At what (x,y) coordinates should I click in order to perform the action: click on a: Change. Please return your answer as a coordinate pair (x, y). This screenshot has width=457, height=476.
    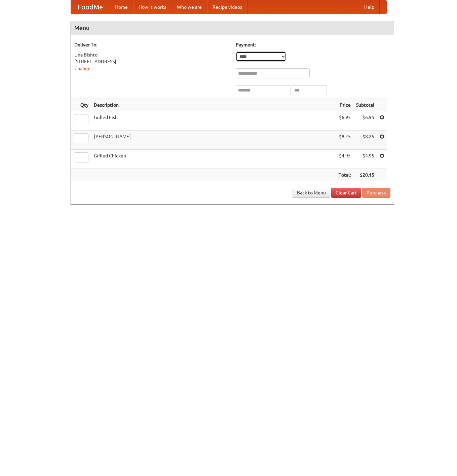
    Looking at the image, I should click on (83, 68).